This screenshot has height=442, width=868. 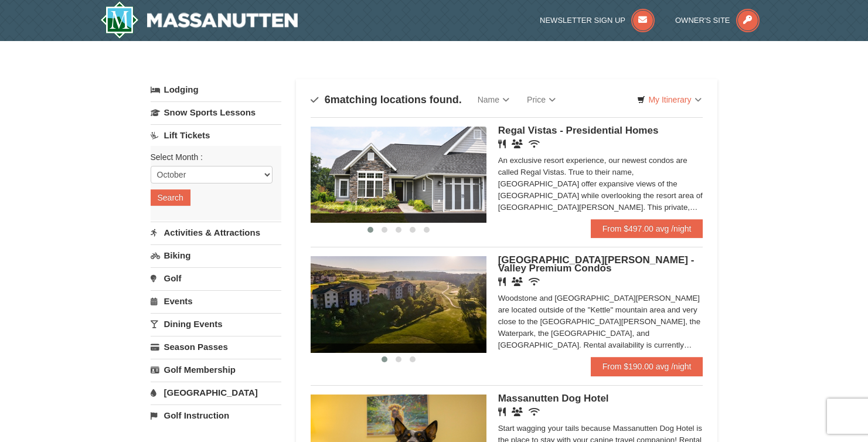 I want to click on h4: matching locations found., so click(x=386, y=100).